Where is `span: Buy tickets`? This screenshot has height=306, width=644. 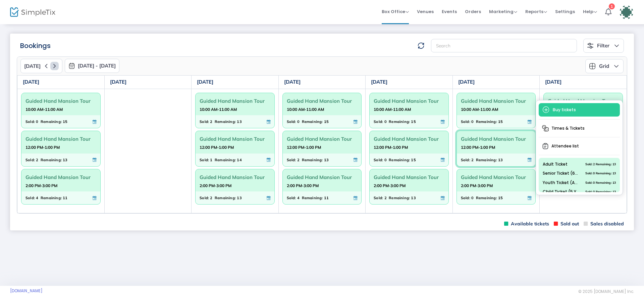
span: Buy tickets is located at coordinates (579, 110).